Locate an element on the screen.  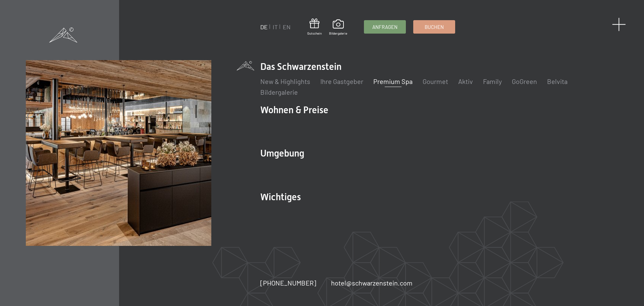
a: GoGreen is located at coordinates (524, 81).